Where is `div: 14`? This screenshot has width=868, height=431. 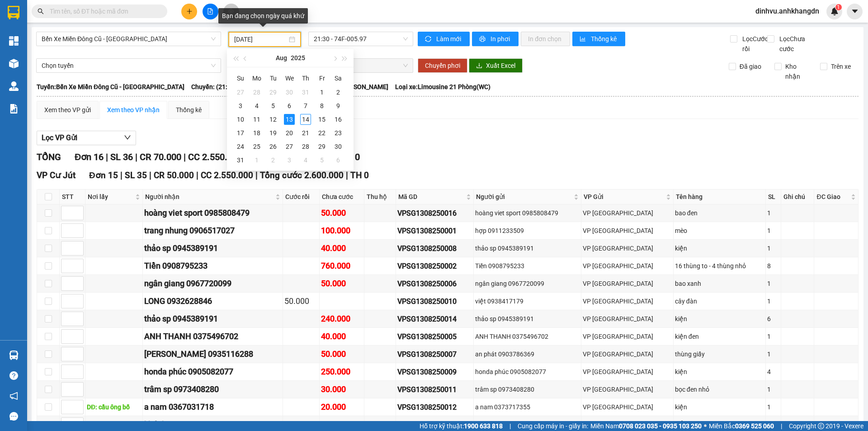
div: 14 is located at coordinates (306, 120).